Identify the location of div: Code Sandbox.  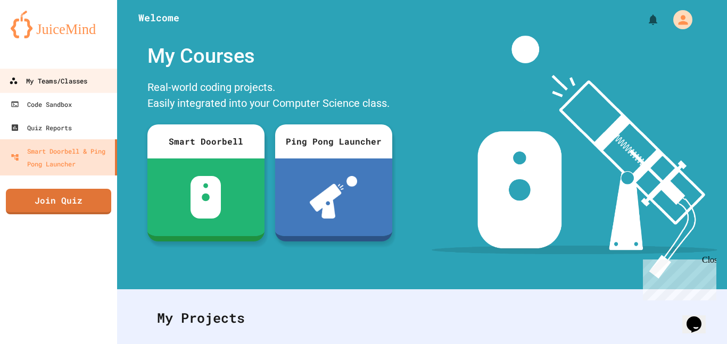
(41, 104).